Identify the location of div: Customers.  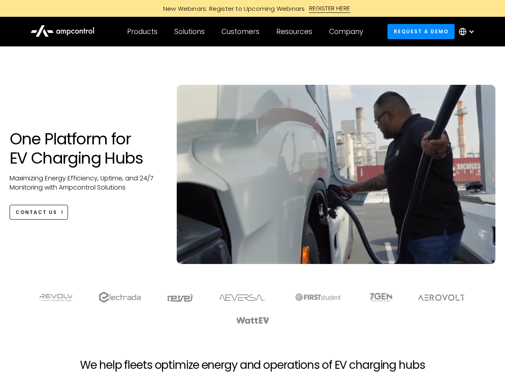
(240, 32).